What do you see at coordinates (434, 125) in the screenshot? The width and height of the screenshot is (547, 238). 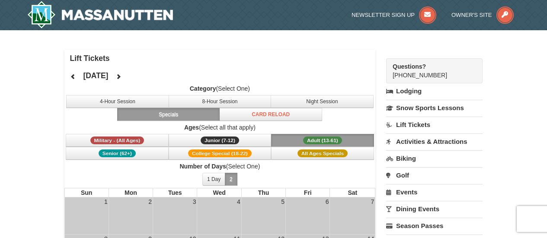 I see `a: Lift Tickets` at bounding box center [434, 125].